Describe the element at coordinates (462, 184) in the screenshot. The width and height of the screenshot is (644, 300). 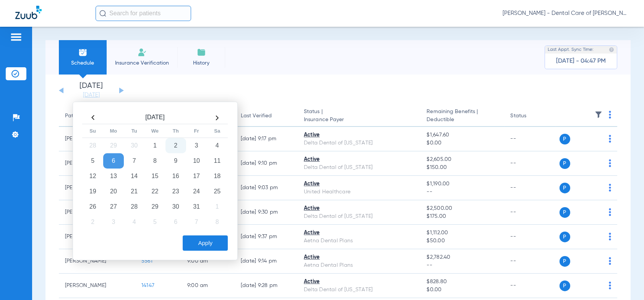
I see `span: $1,190.00` at that location.